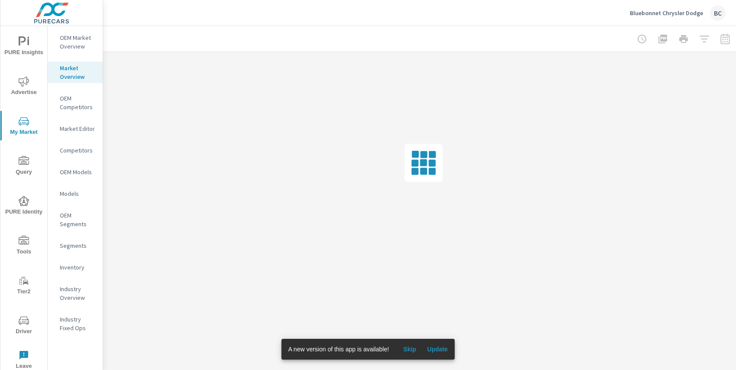  Describe the element at coordinates (410, 349) in the screenshot. I see `button: Skip` at that location.